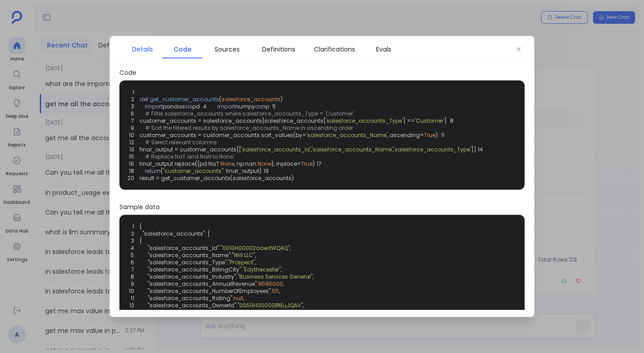  I want to click on span: True, so click(307, 164).